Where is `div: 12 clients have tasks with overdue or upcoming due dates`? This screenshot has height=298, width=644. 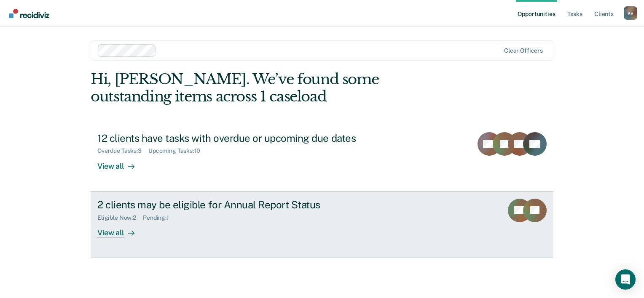
div: 12 clients have tasks with overdue or upcoming due dates is located at coordinates (245, 138).